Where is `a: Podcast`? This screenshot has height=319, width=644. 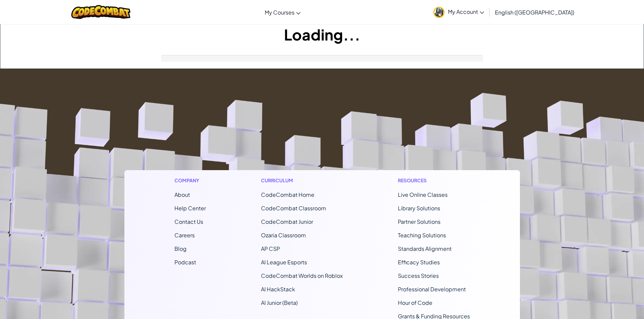
a: Podcast is located at coordinates (185, 262).